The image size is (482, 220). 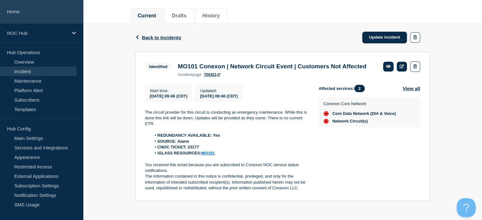 What do you see at coordinates (211, 16) in the screenshot?
I see `button: History` at bounding box center [211, 16].